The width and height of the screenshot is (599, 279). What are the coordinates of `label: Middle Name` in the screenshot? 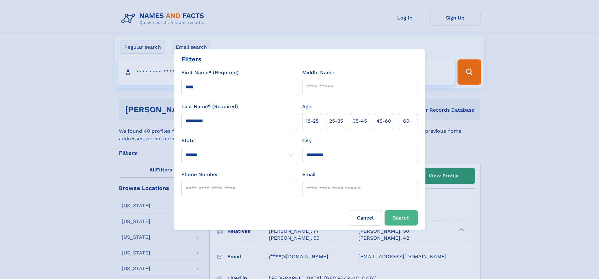 It's located at (318, 73).